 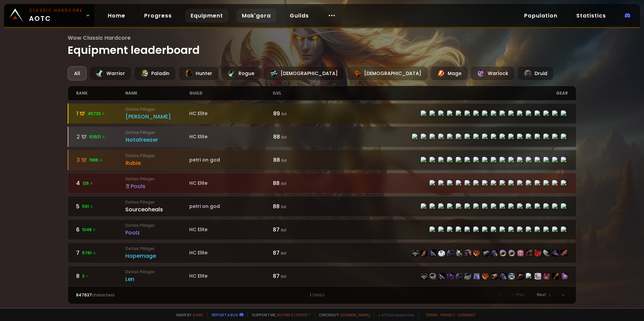 I want to click on span: Next, so click(x=542, y=295).